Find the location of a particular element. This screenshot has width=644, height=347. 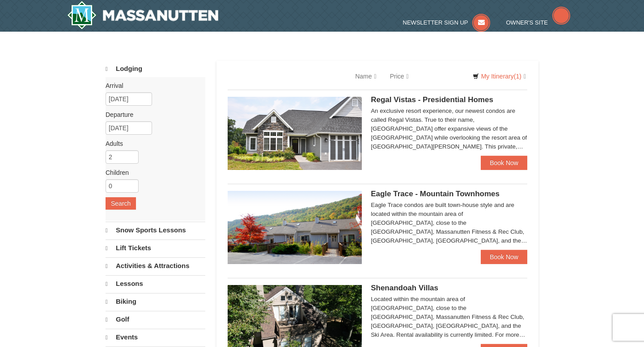

a: Events is located at coordinates (155, 337).